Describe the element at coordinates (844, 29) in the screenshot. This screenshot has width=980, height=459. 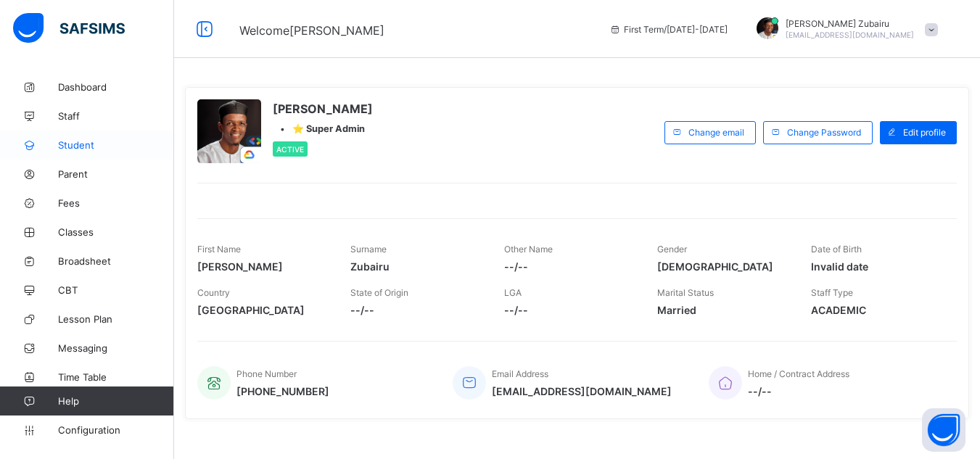
I see `div: Umar FaruqZubairu` at that location.